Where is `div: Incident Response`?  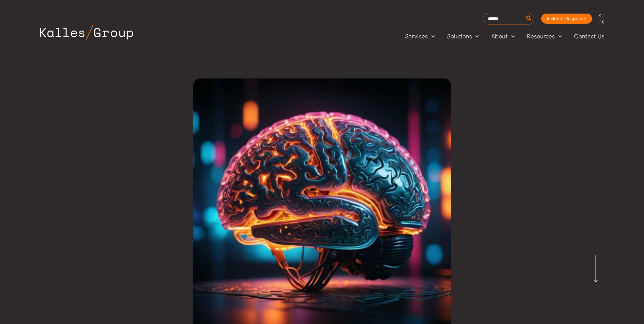
div: Incident Response is located at coordinates (567, 19).